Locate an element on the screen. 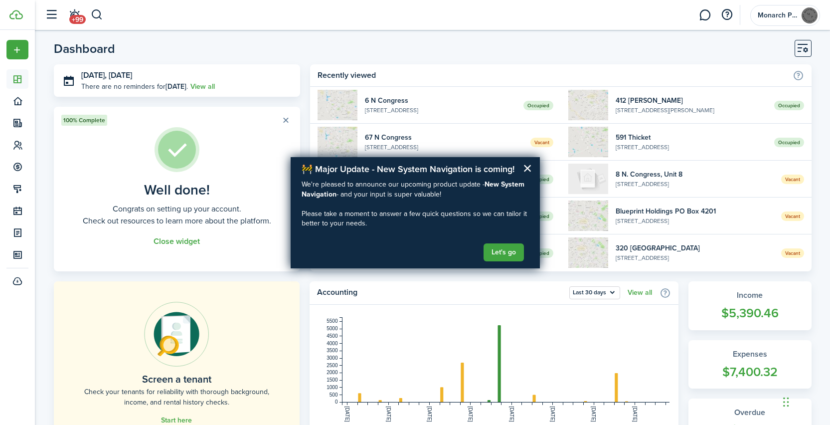 The width and height of the screenshot is (830, 425). widget-list-item-title: 8 N. Congress, Unit 8 is located at coordinates (694, 174).